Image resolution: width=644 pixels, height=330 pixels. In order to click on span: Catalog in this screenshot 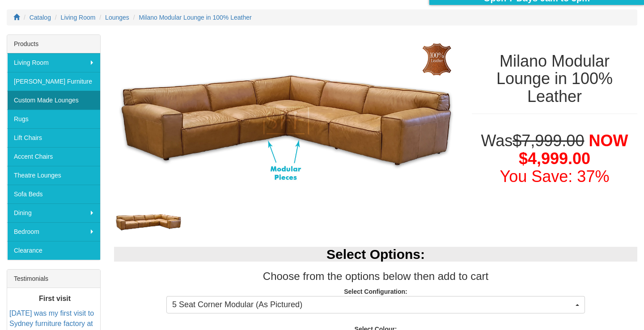, I will do `click(40, 17)`.